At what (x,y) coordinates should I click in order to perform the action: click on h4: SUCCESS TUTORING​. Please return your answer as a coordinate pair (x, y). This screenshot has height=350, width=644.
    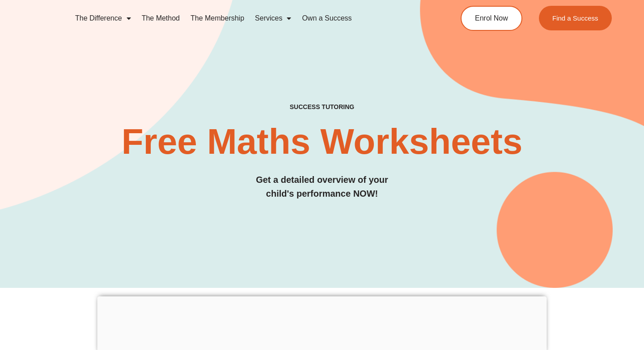
    Looking at the image, I should click on (322, 107).